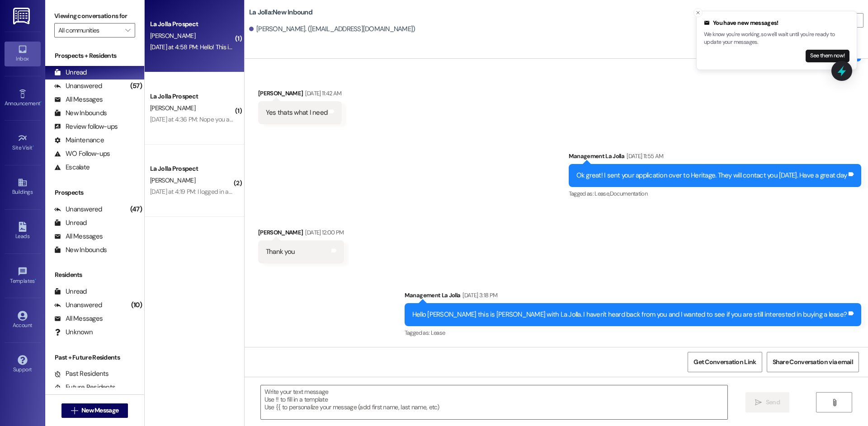 This screenshot has width=868, height=426. I want to click on div: Prospects + Residents, so click(94, 55).